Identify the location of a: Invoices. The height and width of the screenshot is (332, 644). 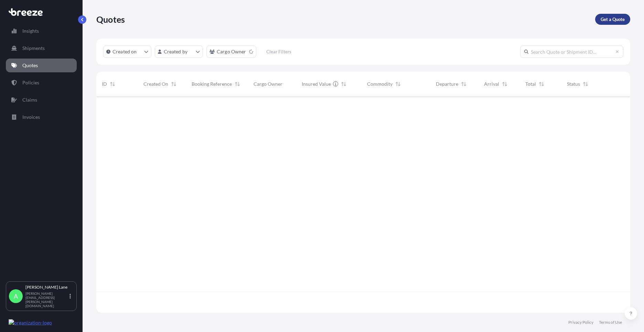
(41, 117).